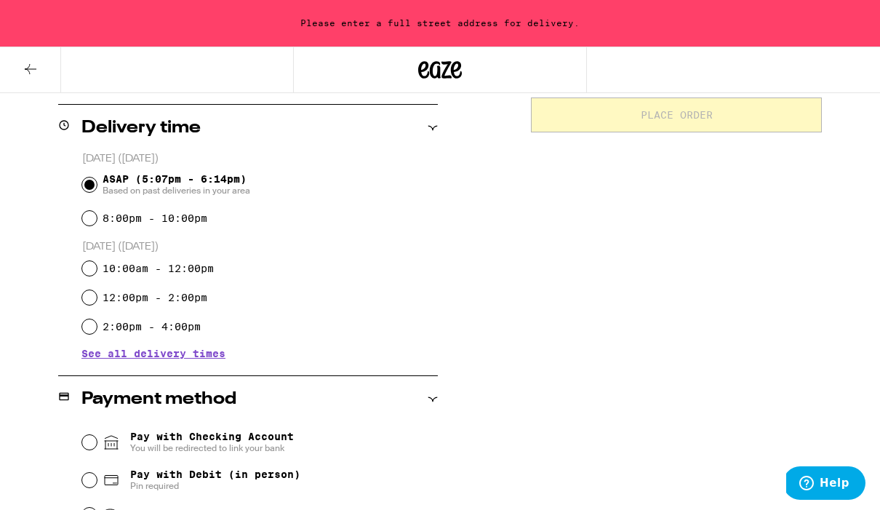  What do you see at coordinates (158, 268) in the screenshot?
I see `label: 10:00am - 12:00pm` at bounding box center [158, 268].